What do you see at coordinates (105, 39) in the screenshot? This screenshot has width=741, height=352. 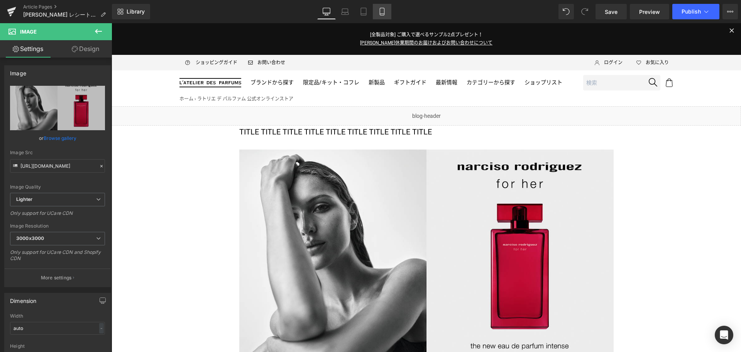 I see `span: ショッピングガイド` at bounding box center [105, 39].